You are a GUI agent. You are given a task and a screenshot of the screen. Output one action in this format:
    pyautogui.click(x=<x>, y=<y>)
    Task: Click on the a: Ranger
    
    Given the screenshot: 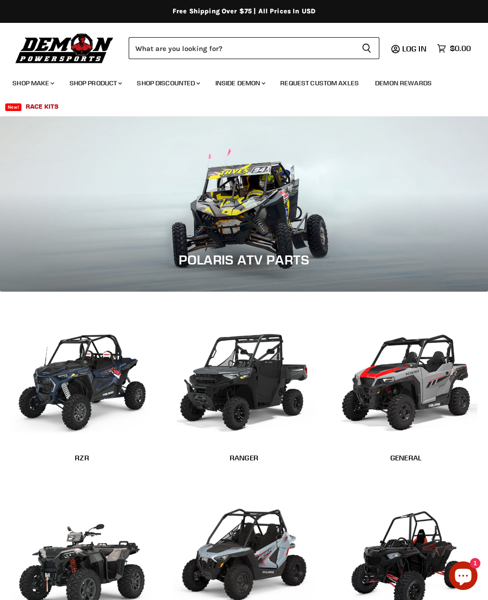 What is the action you would take?
    pyautogui.click(x=244, y=457)
    